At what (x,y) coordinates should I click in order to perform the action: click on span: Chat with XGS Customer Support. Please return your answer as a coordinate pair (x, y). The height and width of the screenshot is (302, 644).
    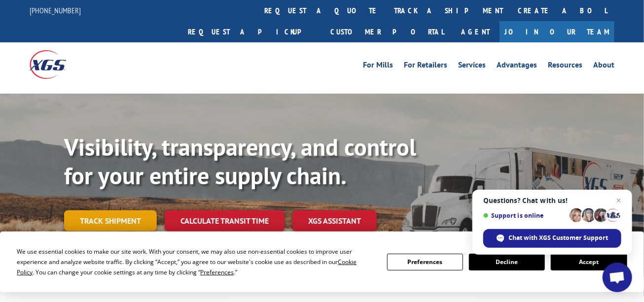
    Looking at the image, I should click on (559, 238).